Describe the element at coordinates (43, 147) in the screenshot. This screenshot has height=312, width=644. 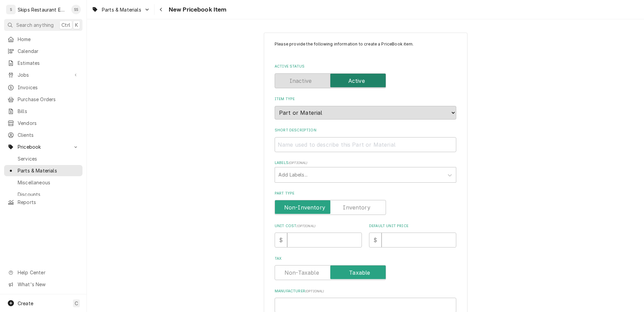
I see `span: Pricebook` at that location.